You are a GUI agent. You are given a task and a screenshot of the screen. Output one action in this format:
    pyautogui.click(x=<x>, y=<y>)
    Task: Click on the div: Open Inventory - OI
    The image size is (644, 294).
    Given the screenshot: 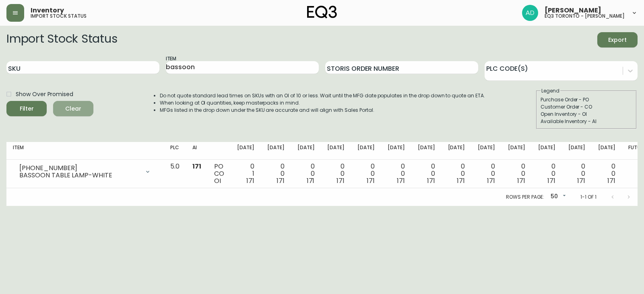 What is the action you would take?
    pyautogui.click(x=587, y=114)
    